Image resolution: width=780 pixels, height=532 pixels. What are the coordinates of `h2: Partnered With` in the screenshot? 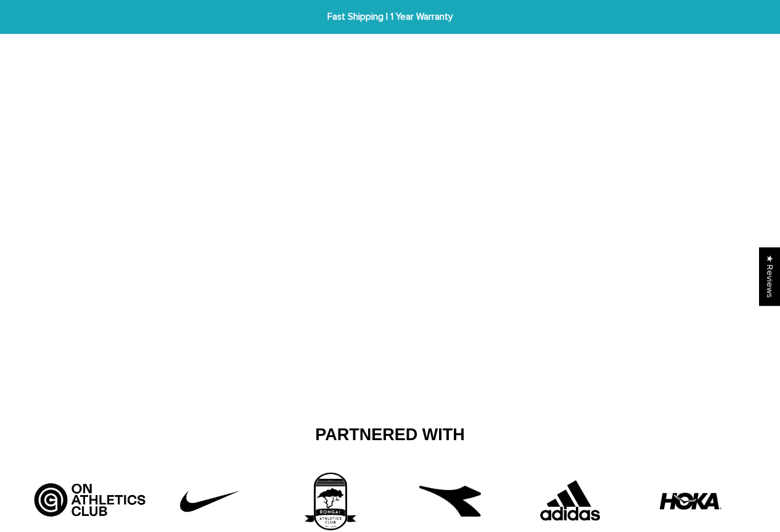 It's located at (390, 435).